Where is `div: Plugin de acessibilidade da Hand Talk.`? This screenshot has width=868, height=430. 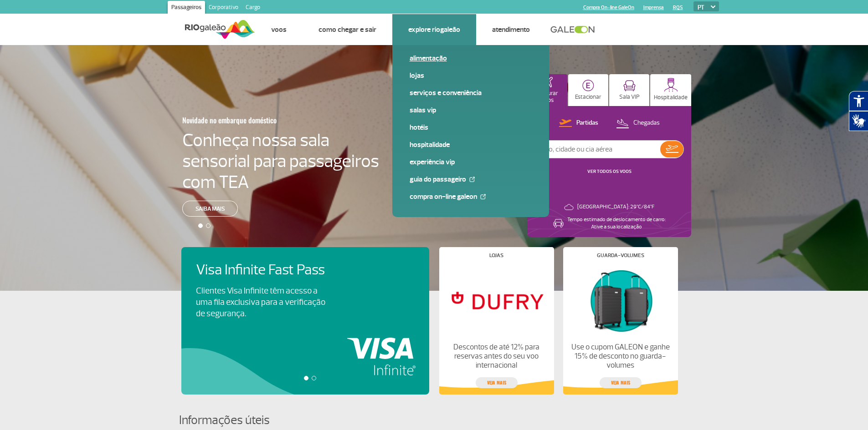
div: Plugin de acessibilidade da Hand Talk. is located at coordinates (858, 111).